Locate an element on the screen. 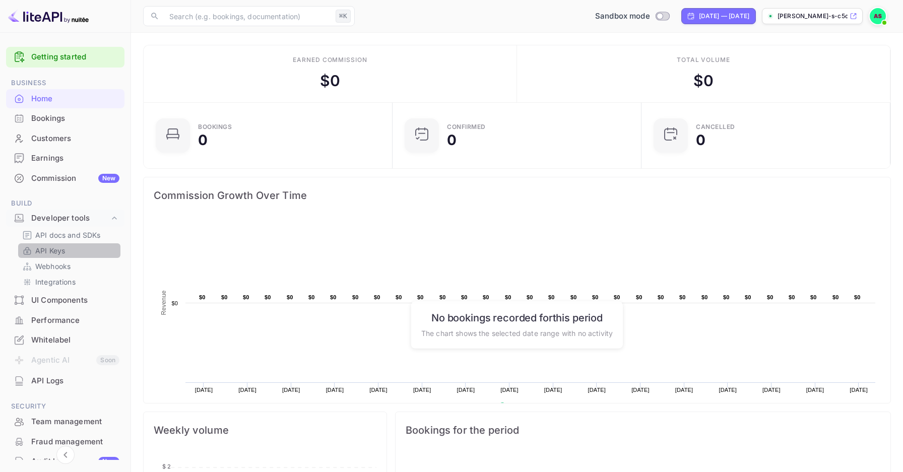 The width and height of the screenshot is (903, 472). a: Integrations is located at coordinates (69, 282).